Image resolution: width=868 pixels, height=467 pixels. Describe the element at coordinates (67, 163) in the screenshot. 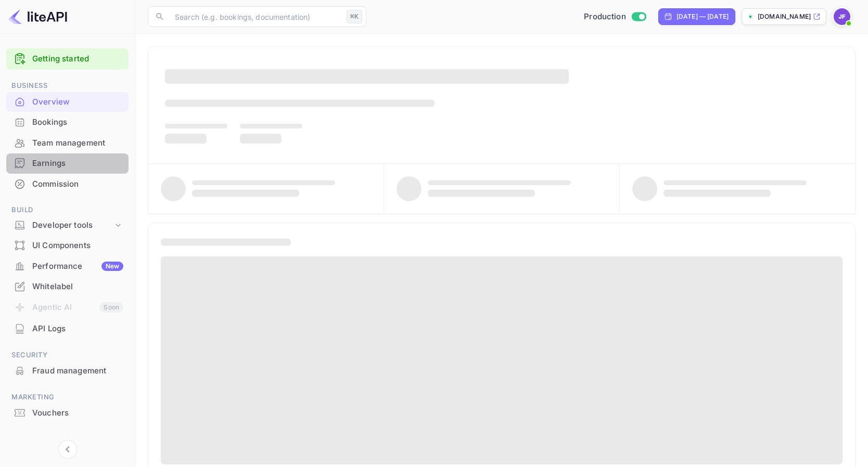

I see `a: Earnings` at that location.